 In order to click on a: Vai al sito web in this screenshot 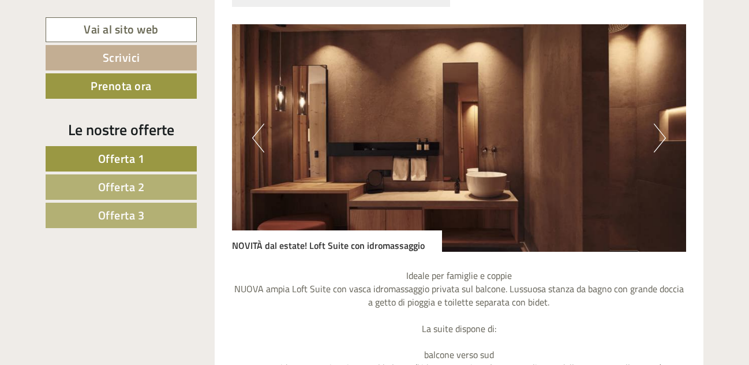, I will do `click(121, 29)`.